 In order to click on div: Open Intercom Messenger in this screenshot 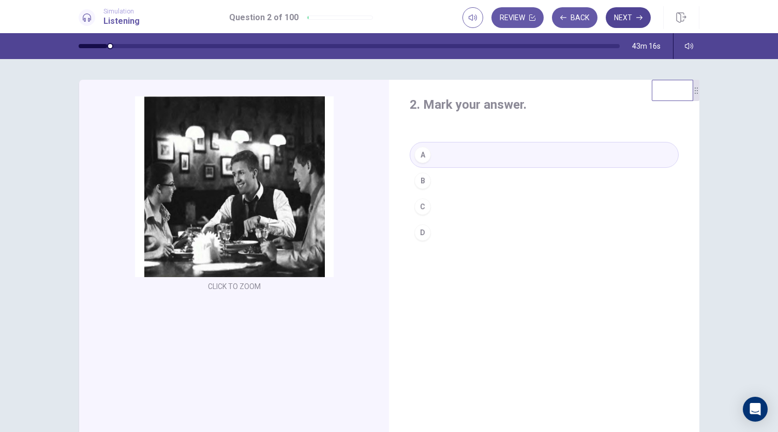, I will do `click(755, 409)`.